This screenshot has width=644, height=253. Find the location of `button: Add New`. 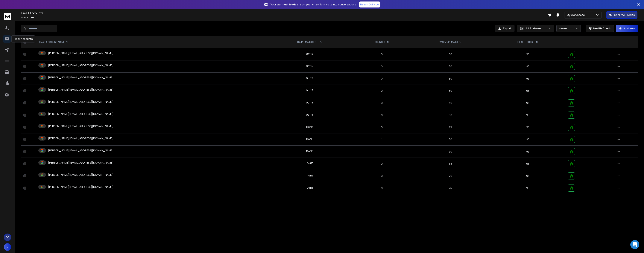

button: Add New is located at coordinates (627, 28).